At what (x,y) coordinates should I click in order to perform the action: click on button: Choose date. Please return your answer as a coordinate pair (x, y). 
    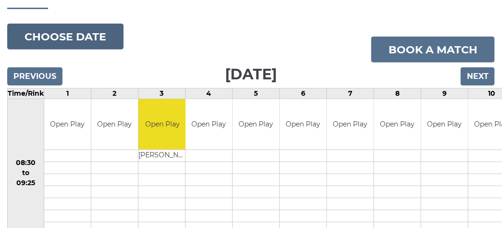
    Looking at the image, I should click on (65, 37).